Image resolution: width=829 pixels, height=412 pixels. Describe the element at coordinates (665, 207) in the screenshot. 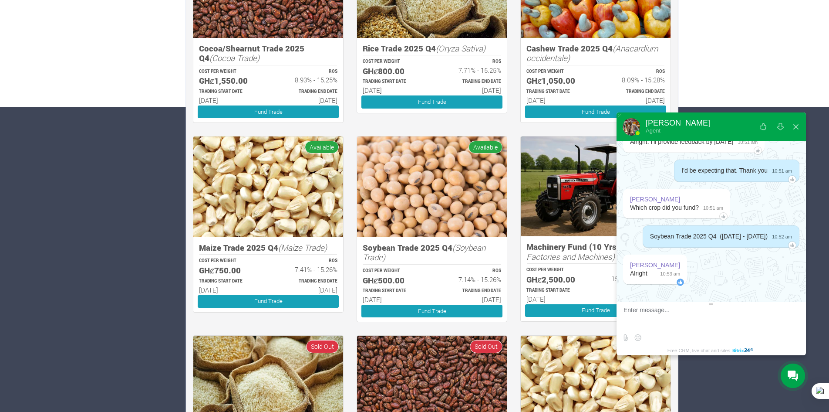

I see `span: Which crop did you fund?` at that location.